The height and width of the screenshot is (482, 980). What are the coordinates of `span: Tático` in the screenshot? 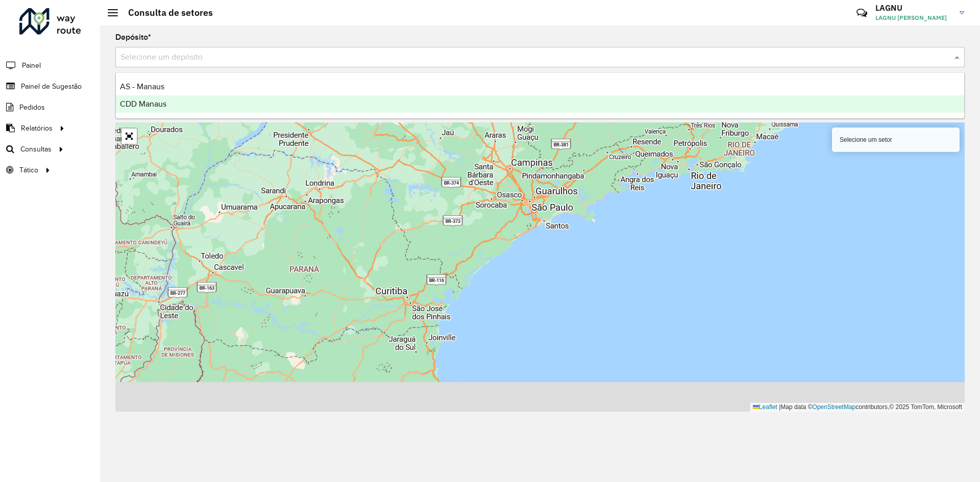 It's located at (28, 170).